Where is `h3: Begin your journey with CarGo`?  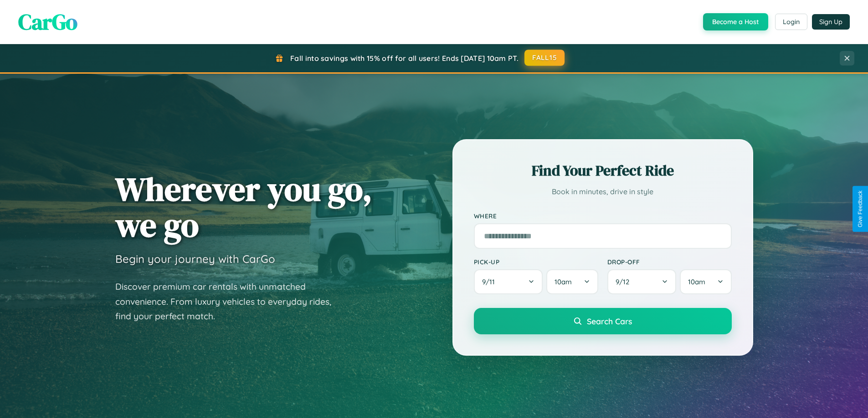 h3: Begin your journey with CarGo is located at coordinates (195, 259).